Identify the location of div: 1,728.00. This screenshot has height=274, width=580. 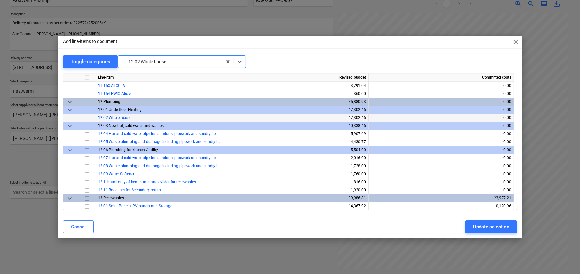
(296, 166).